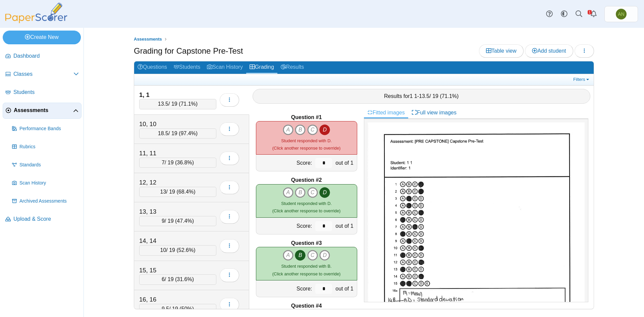 The image size is (644, 317). I want to click on h1: Grading for Capstone Pre-Test, so click(188, 51).